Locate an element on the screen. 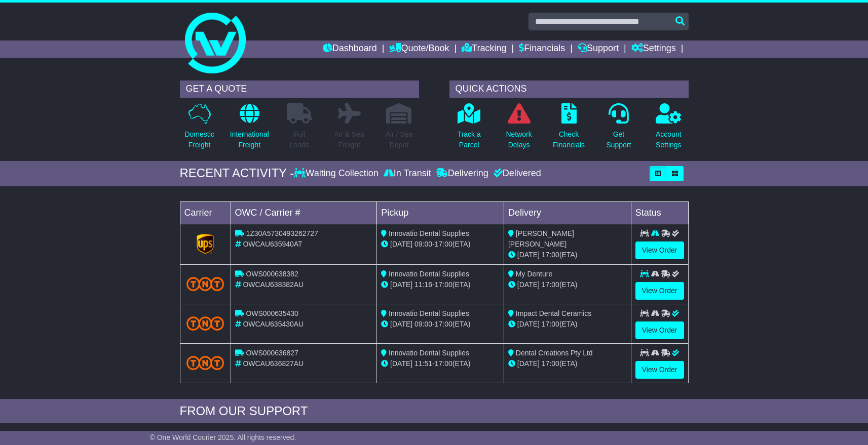  span: OWCAU636827AU is located at coordinates (273, 363).